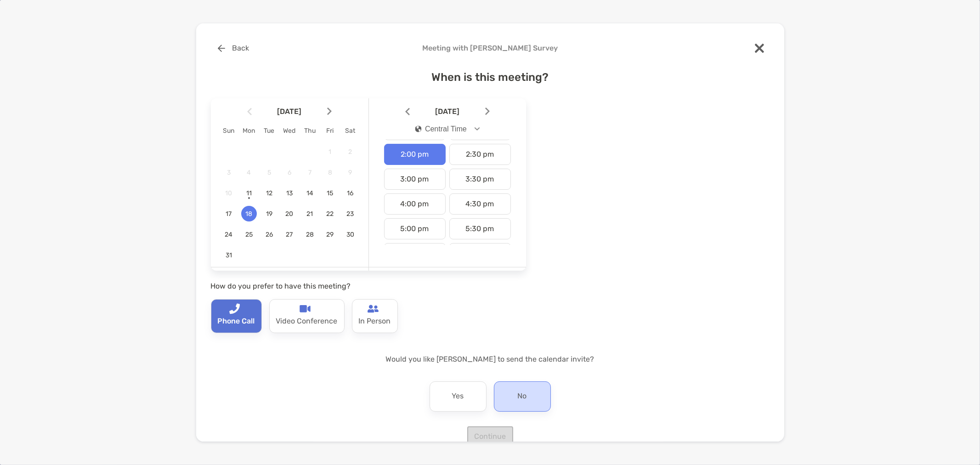  What do you see at coordinates (290, 131) in the screenshot?
I see `div: Wed` at bounding box center [290, 131].